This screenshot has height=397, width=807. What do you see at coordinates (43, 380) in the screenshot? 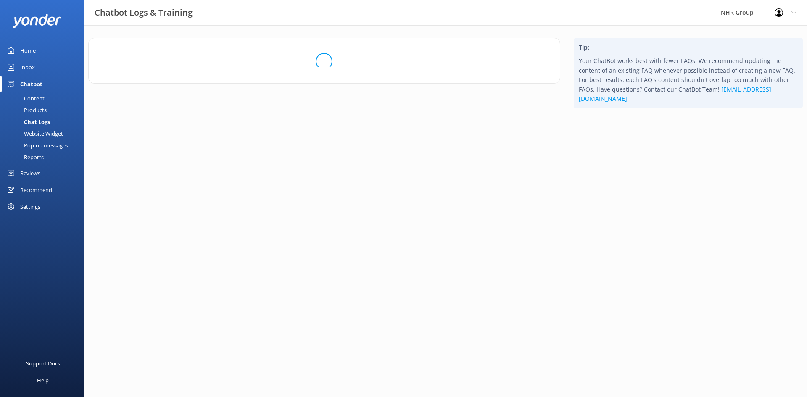
I see `div: Help` at bounding box center [43, 380].